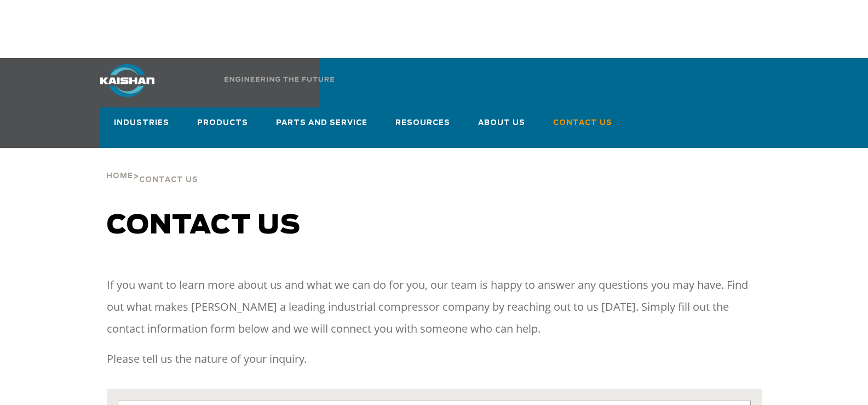 This screenshot has width=868, height=405. Describe the element at coordinates (434, 359) in the screenshot. I see `p: Please tell us the nature of your inquiry.` at that location.